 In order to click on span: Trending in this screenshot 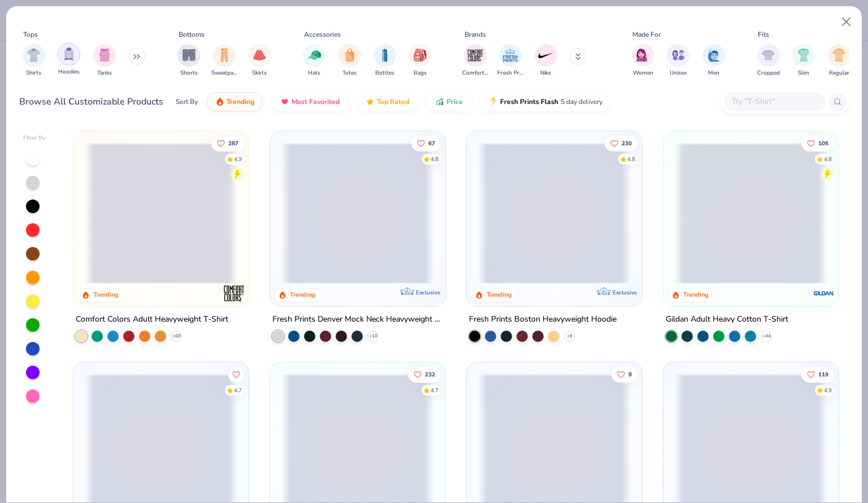, I will do `click(240, 102)`.